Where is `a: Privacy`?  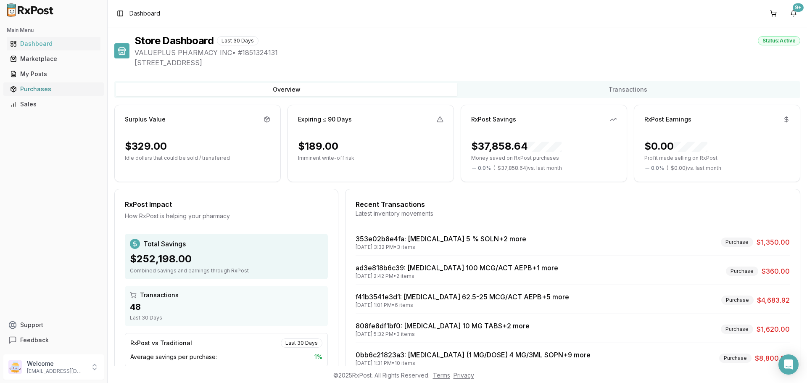
a: Privacy is located at coordinates (464, 375).